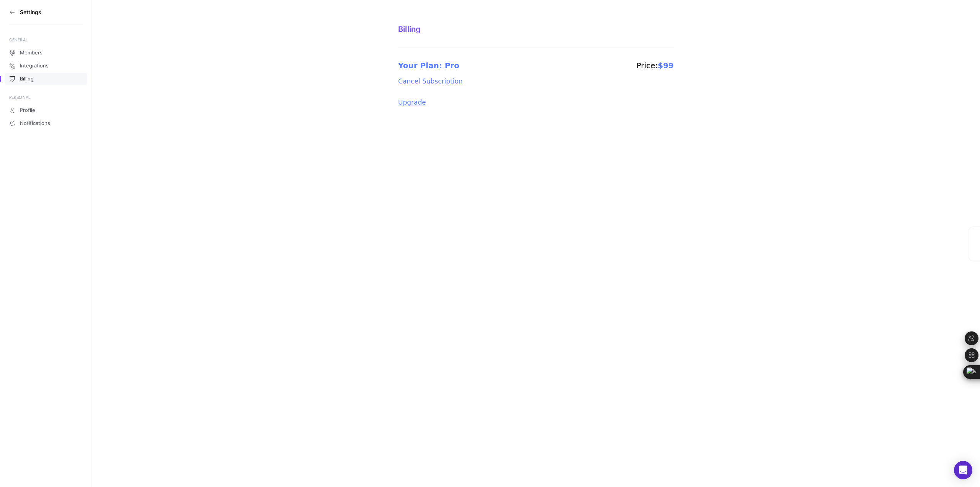 The width and height of the screenshot is (980, 487). What do you see at coordinates (536, 29) in the screenshot?
I see `div: Billing` at bounding box center [536, 29].